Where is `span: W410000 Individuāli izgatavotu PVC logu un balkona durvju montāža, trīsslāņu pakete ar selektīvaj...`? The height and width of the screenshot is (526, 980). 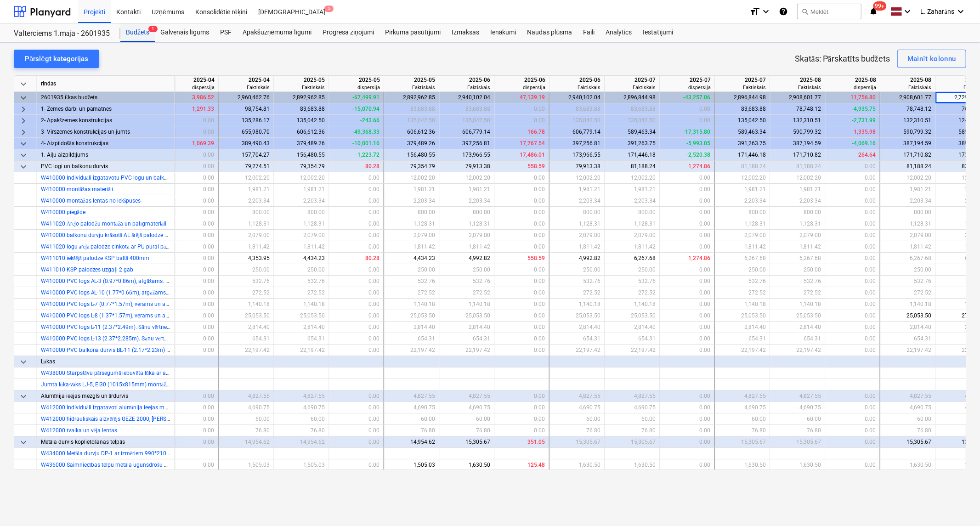
span: W410000 Individuāli izgatavotu PVC logu un balkona durvju montāža, trīsslāņu pakete ar selektīvaj... is located at coordinates (444, 178).